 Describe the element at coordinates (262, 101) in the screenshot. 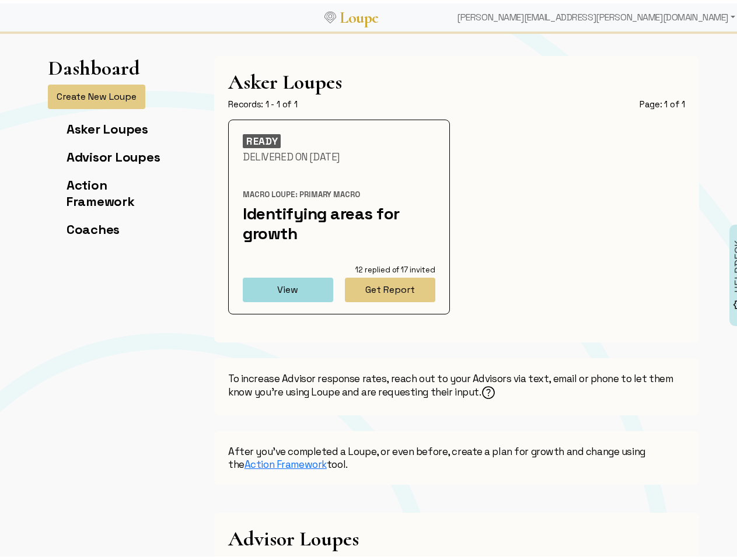

I see `div: Records: 1 - 1 of 1` at that location.